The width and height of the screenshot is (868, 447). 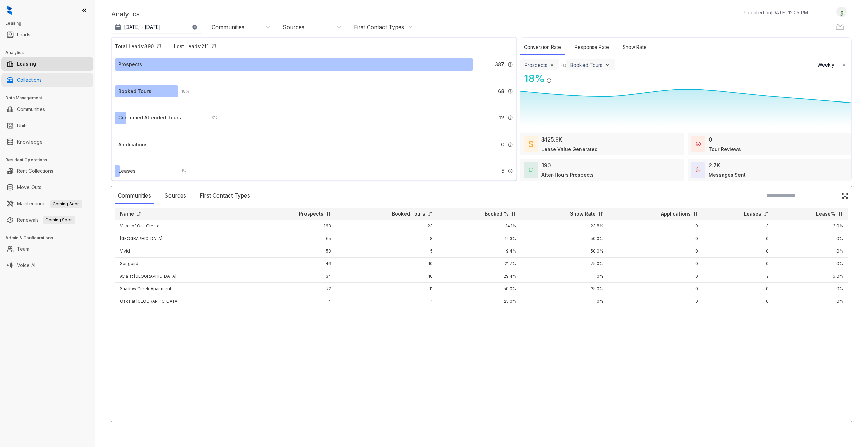 What do you see at coordinates (183, 288) in the screenshot?
I see `td: Shadow Creek Apartments` at bounding box center [183, 288].